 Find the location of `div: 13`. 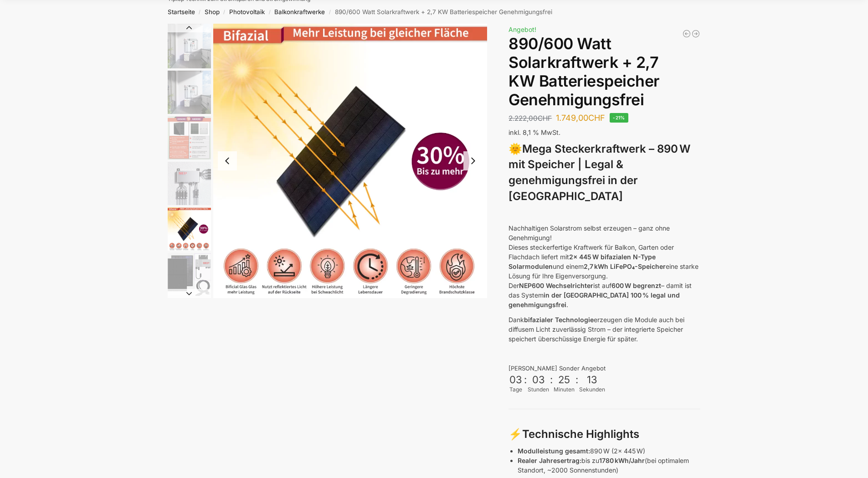

div: 13 is located at coordinates (592, 380).